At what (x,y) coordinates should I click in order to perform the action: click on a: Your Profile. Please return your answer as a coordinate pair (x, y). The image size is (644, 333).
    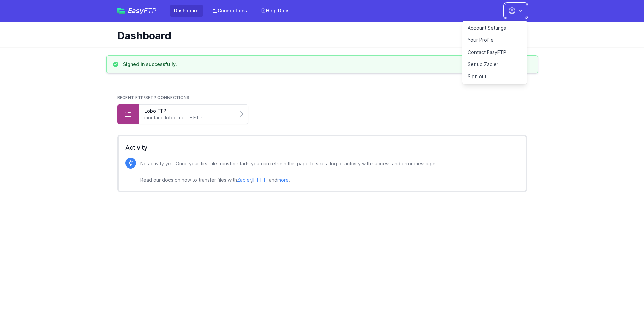
    Looking at the image, I should click on (494, 40).